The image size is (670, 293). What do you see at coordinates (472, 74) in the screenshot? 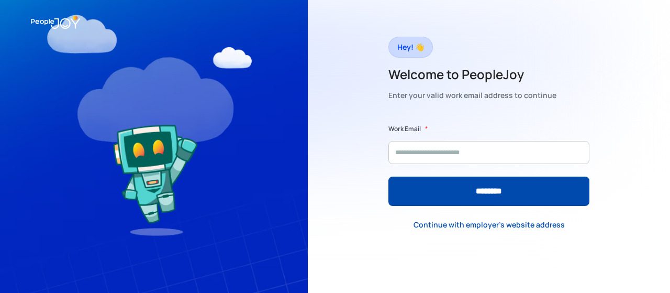
I see `h2: Welcome to PeopleJoy` at bounding box center [472, 74].